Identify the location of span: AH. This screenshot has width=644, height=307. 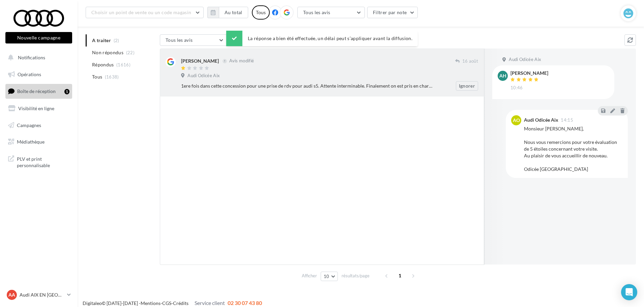
(502, 76).